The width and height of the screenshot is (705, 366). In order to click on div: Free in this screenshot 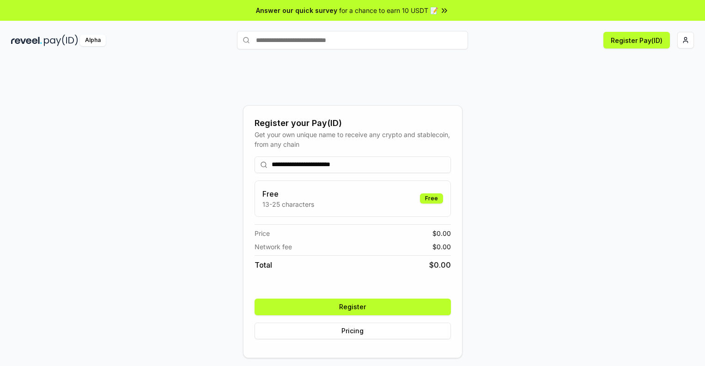, I will do `click(432, 199)`.